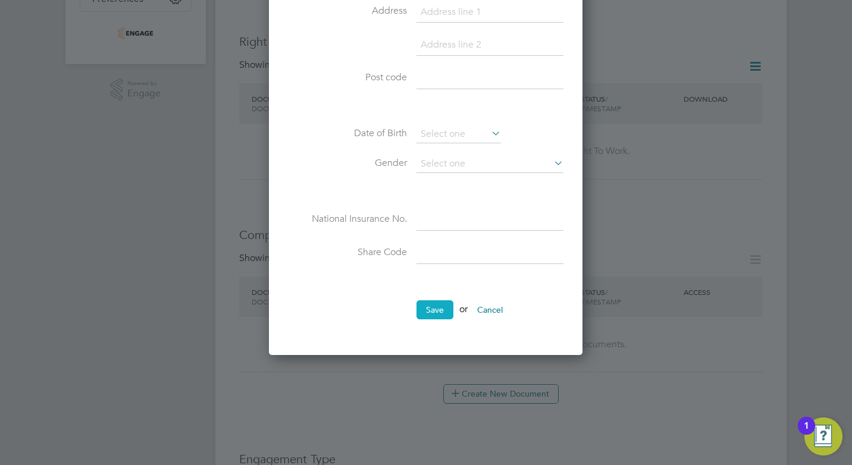 This screenshot has width=852, height=465. What do you see at coordinates (824, 437) in the screenshot?
I see `button: Open Resource Center, 1 new notification` at bounding box center [824, 437].